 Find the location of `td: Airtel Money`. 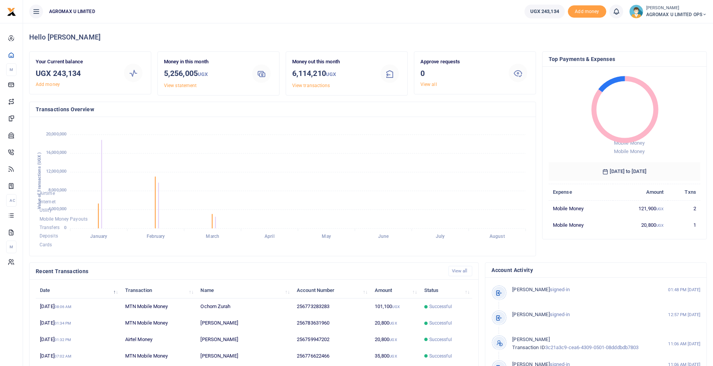

td: Airtel Money is located at coordinates (159, 340).